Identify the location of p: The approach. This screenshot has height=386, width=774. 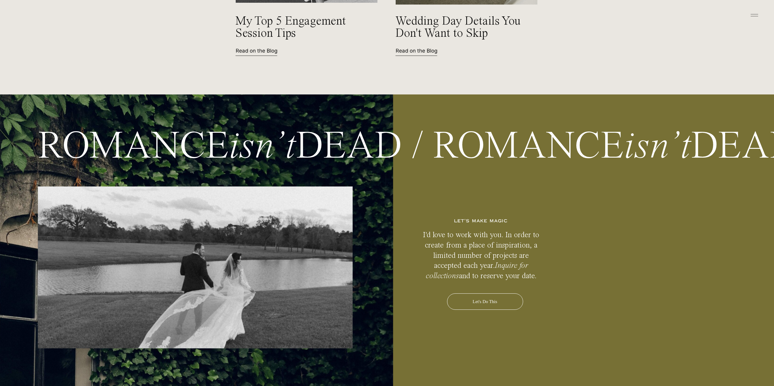
(387, 47).